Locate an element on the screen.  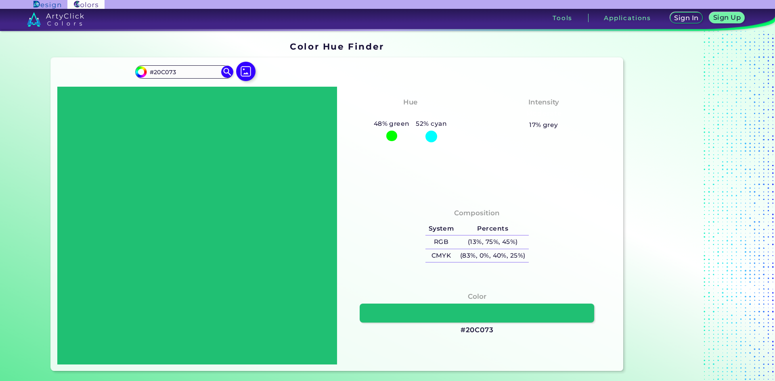
h5: System is located at coordinates (441, 229).